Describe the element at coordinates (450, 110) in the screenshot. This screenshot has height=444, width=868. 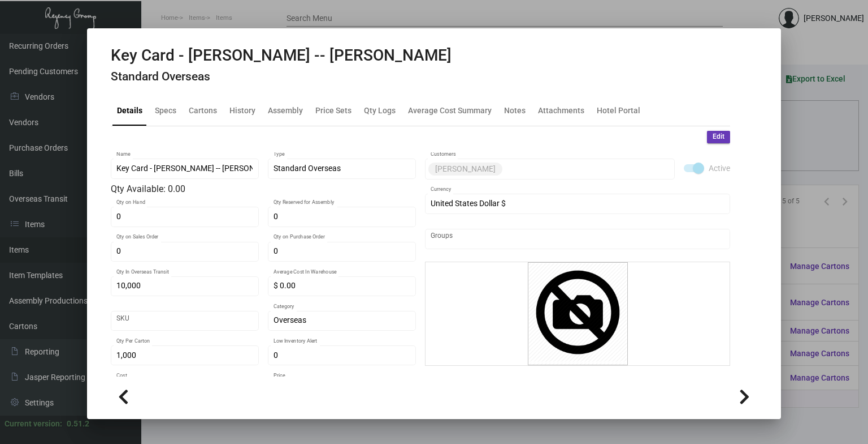
I see `div: Average Cost Summary` at that location.